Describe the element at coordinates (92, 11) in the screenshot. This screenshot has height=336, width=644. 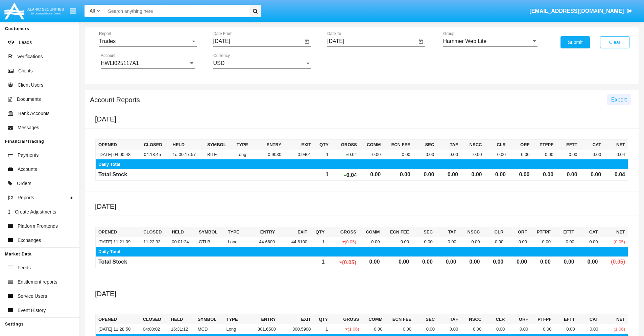
I see `span: All` at that location.